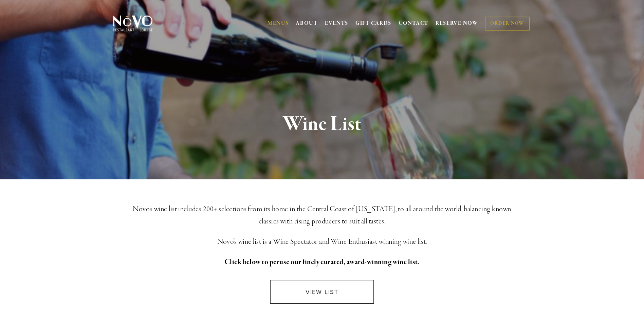 The image size is (644, 316). What do you see at coordinates (322, 262) in the screenshot?
I see `strong: Click below to peruse our finely curated, award-winning wine list.` at bounding box center [322, 262].